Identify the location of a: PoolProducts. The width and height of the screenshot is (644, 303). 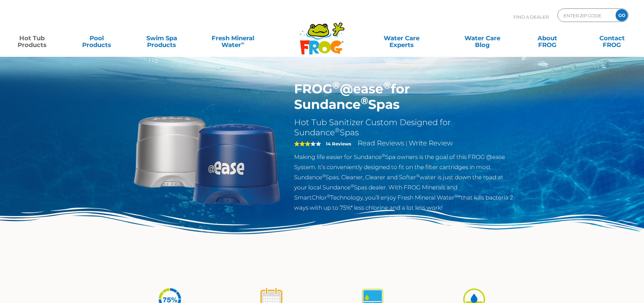
(97, 38).